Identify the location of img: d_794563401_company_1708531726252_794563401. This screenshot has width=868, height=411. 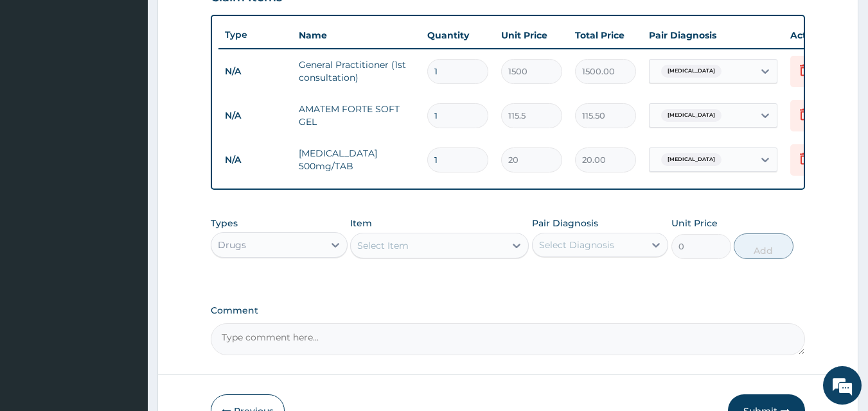
(38, 80).